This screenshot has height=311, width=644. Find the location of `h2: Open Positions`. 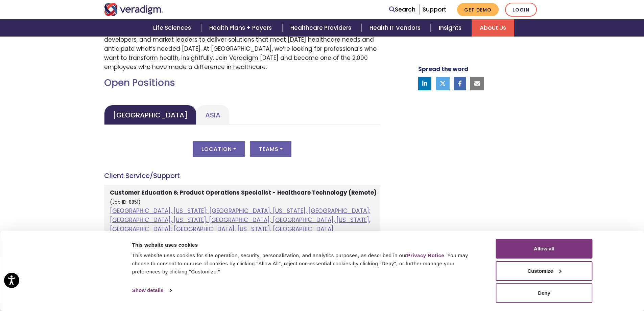

h2: Open Positions is located at coordinates (242, 83).